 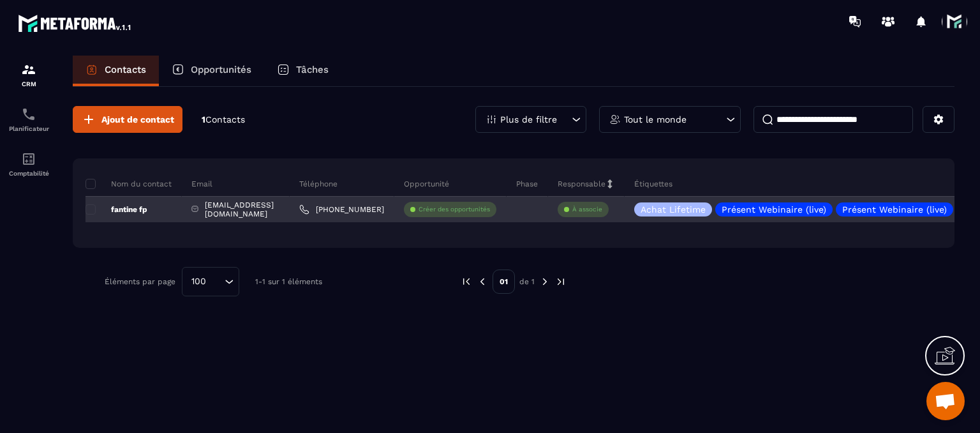 I want to click on span: 100, so click(x=199, y=282).